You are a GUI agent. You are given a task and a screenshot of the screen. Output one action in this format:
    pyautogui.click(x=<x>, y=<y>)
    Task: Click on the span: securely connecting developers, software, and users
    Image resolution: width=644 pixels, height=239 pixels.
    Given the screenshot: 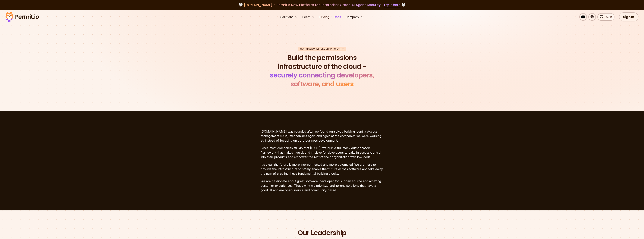 What is the action you would take?
    pyautogui.click(x=322, y=79)
    